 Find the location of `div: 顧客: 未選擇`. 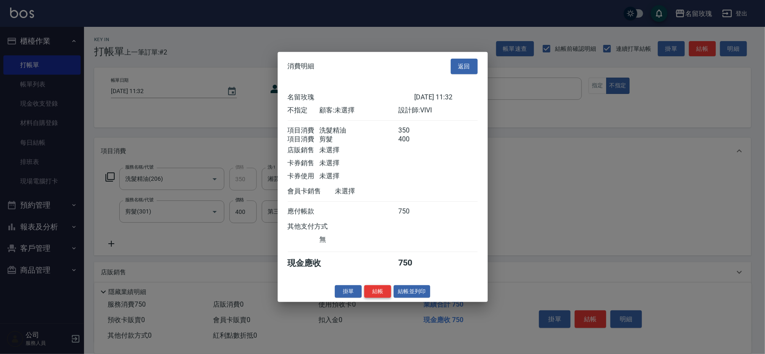

div: 顧客: 未選擇 is located at coordinates (359, 110).